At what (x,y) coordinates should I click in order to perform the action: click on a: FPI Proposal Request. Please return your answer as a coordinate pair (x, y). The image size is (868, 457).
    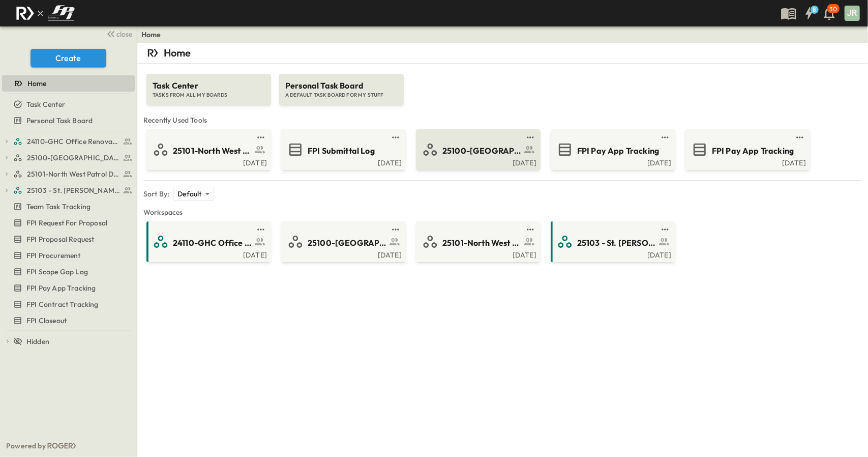
    Looking at the image, I should click on (67, 239).